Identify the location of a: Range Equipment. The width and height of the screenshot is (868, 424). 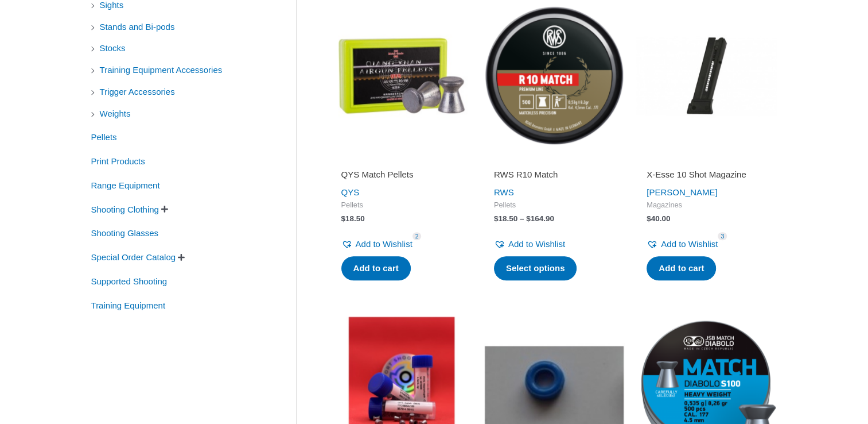
(126, 184).